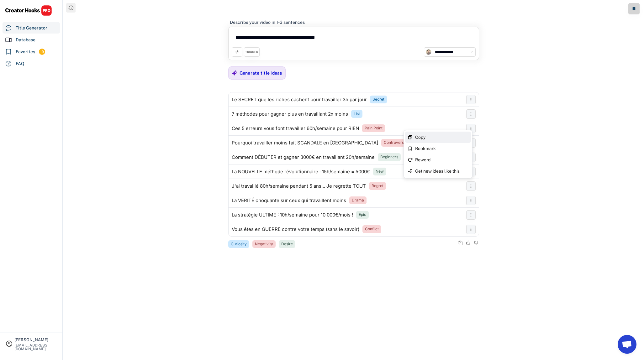 The width and height of the screenshot is (644, 360). I want to click on div: Epic, so click(362, 215).